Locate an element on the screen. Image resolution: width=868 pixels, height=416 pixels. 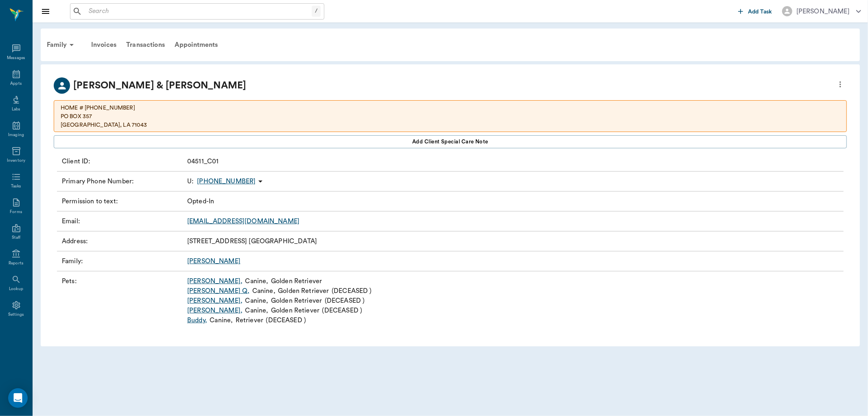
p: Permission to text : is located at coordinates (123, 201).